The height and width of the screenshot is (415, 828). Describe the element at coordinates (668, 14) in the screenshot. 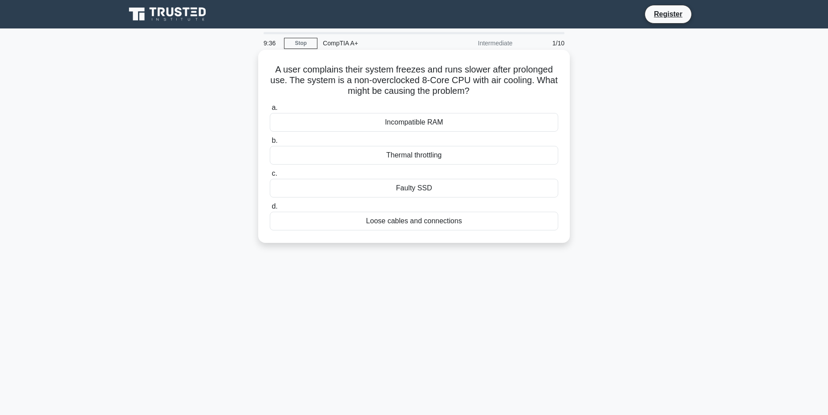

I see `a: Register` at that location.